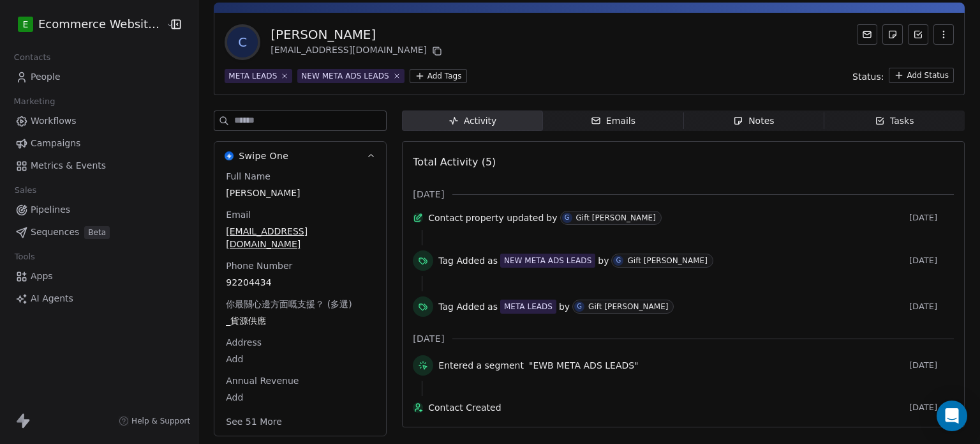 The width and height of the screenshot is (980, 444). Describe the element at coordinates (243, 342) in the screenshot. I see `span: Address` at that location.